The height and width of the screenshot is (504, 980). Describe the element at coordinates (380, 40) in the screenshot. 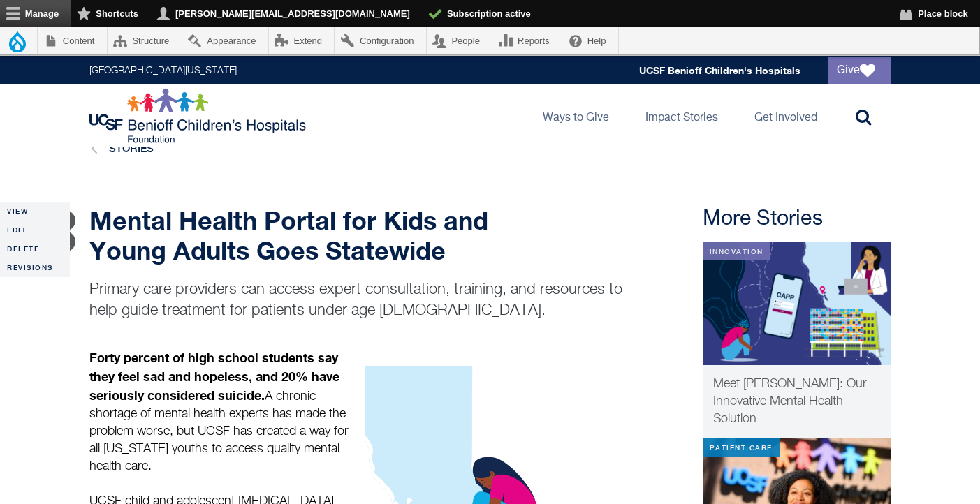

I see `a: Configuration` at that location.